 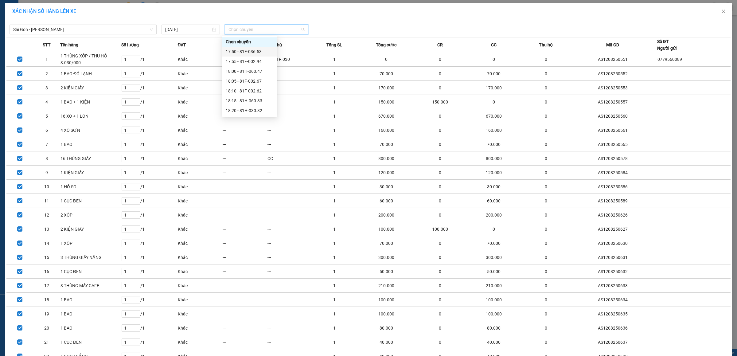 I want to click on td: 1 BAO ĐỎ LẠNH, so click(x=91, y=74).